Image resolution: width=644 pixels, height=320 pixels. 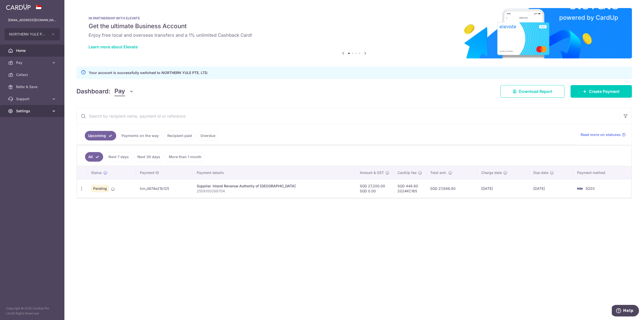 What do you see at coordinates (355, 18) in the screenshot?
I see `p: IN PARTNERSHIP WITH ELEVATE` at bounding box center [355, 18].